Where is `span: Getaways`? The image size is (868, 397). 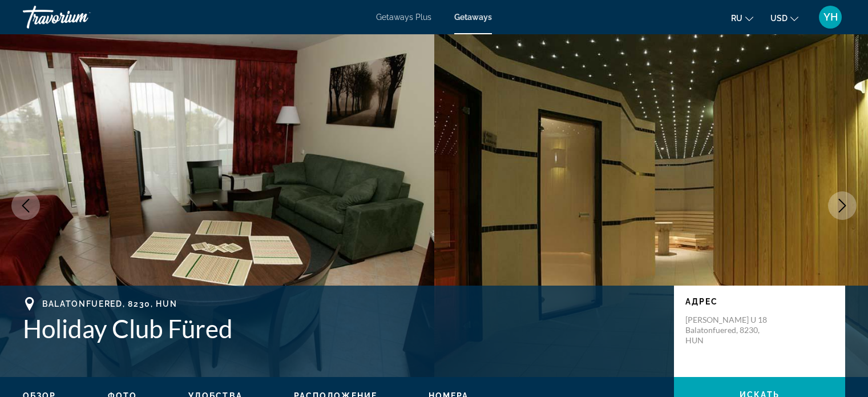 span: Getaways is located at coordinates (473, 17).